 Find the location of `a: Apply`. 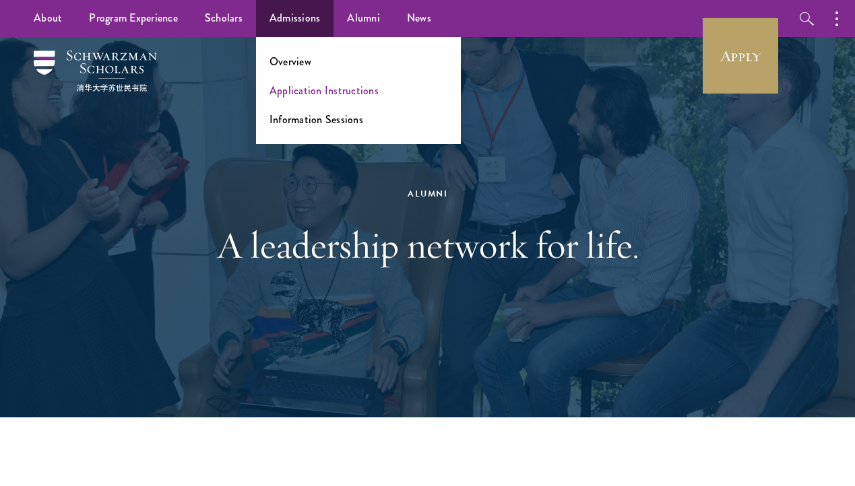

a: Apply is located at coordinates (740, 56).